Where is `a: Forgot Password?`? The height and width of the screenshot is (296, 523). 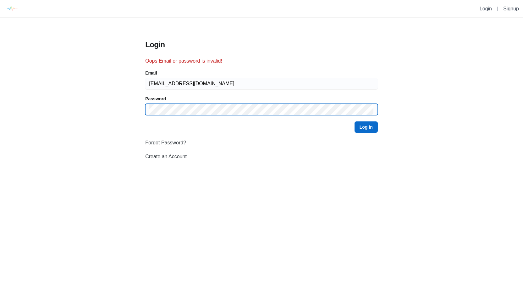 a: Forgot Password? is located at coordinates (166, 142).